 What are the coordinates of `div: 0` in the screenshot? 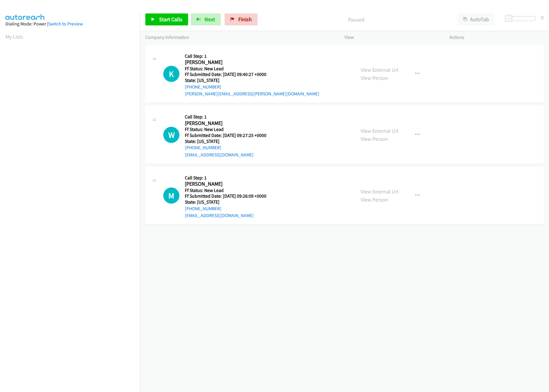 It's located at (542, 17).